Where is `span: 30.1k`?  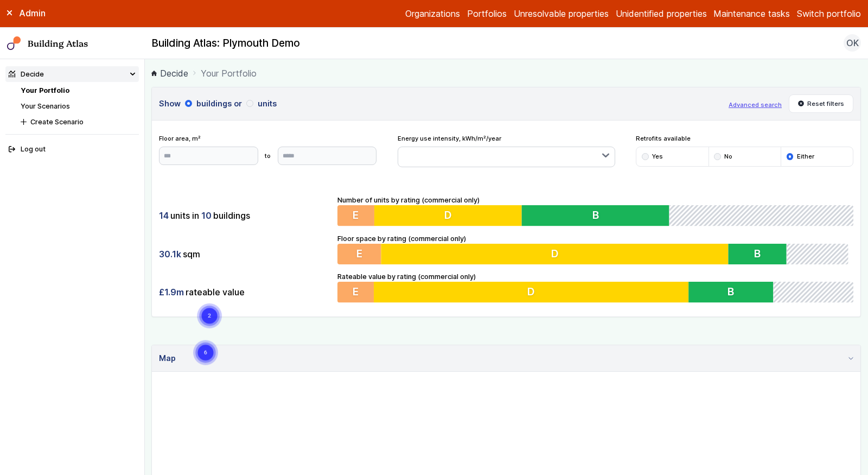
span: 30.1k is located at coordinates (169, 254).